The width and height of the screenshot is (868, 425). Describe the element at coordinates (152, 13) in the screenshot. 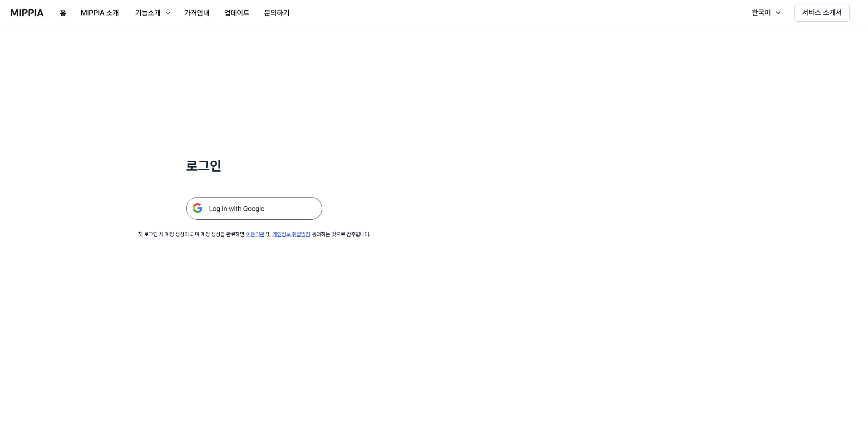

I see `button: 기능소개` at that location.